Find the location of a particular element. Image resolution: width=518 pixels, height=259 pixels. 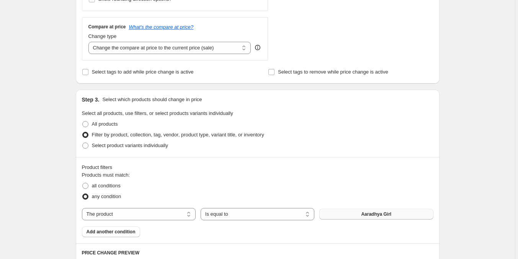

button: Add another condition is located at coordinates (111, 231).